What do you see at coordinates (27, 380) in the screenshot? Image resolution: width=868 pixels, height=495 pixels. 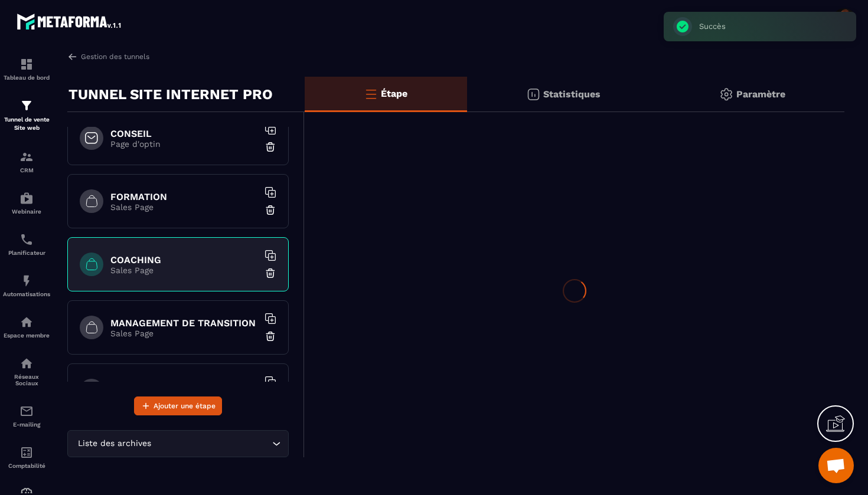 I see `p: Réseaux Sociaux` at bounding box center [27, 380].